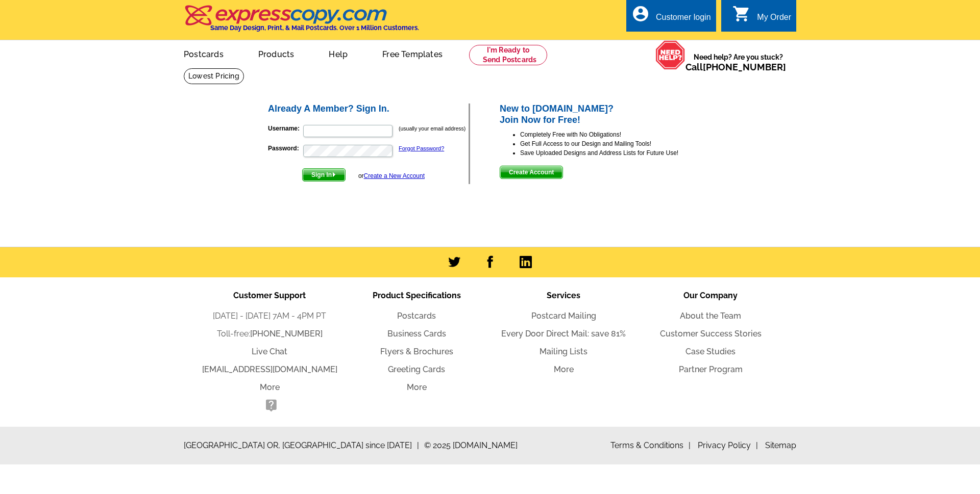 The image size is (980, 494). What do you see at coordinates (736, 67) in the screenshot?
I see `span: Call` at bounding box center [736, 67].